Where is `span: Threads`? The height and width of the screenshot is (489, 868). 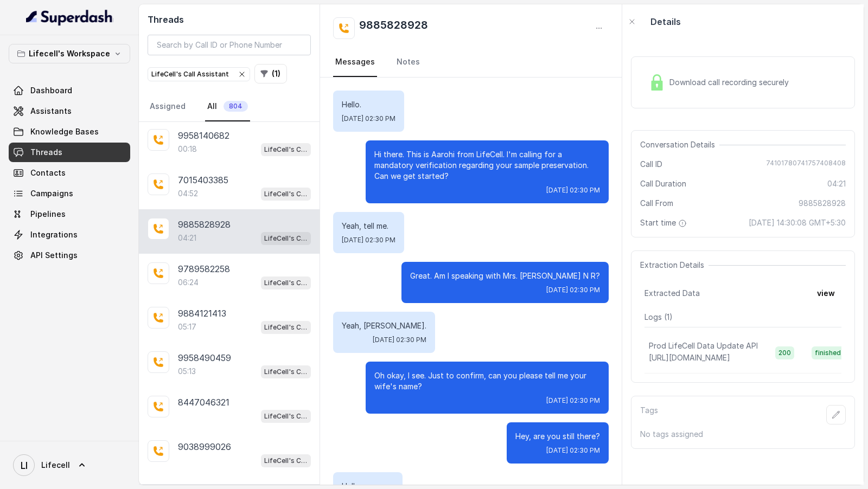 span: Threads is located at coordinates (46, 152).